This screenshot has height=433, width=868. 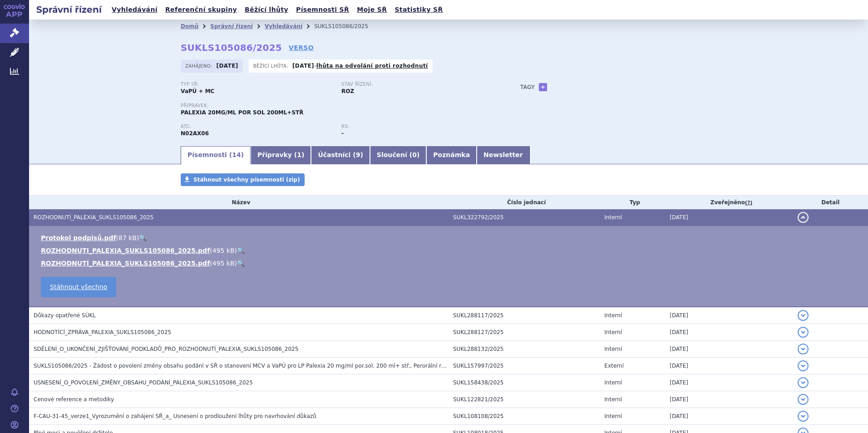 I want to click on a: Poznámka, so click(x=451, y=155).